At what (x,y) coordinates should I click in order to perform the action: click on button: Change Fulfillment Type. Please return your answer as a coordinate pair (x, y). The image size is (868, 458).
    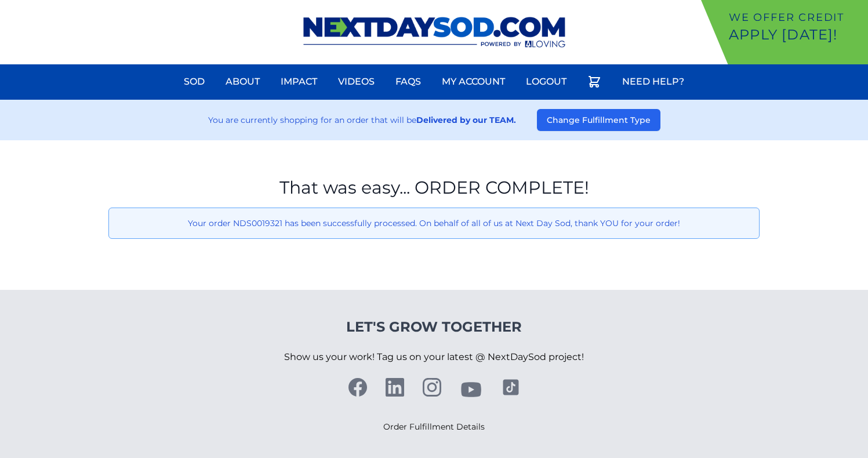
    Looking at the image, I should click on (598, 120).